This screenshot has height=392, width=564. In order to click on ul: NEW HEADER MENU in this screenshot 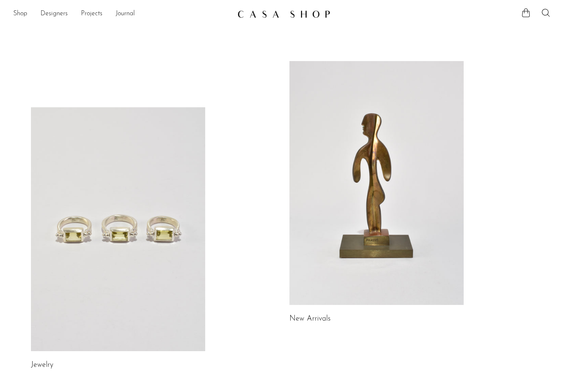, I will do `click(122, 14)`.